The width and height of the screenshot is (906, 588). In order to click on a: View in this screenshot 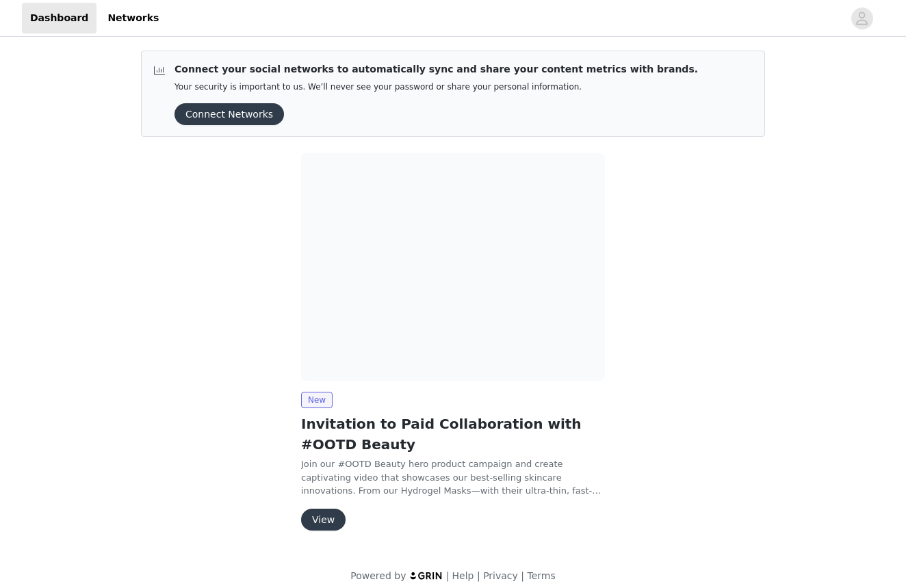, I will do `click(323, 520)`.